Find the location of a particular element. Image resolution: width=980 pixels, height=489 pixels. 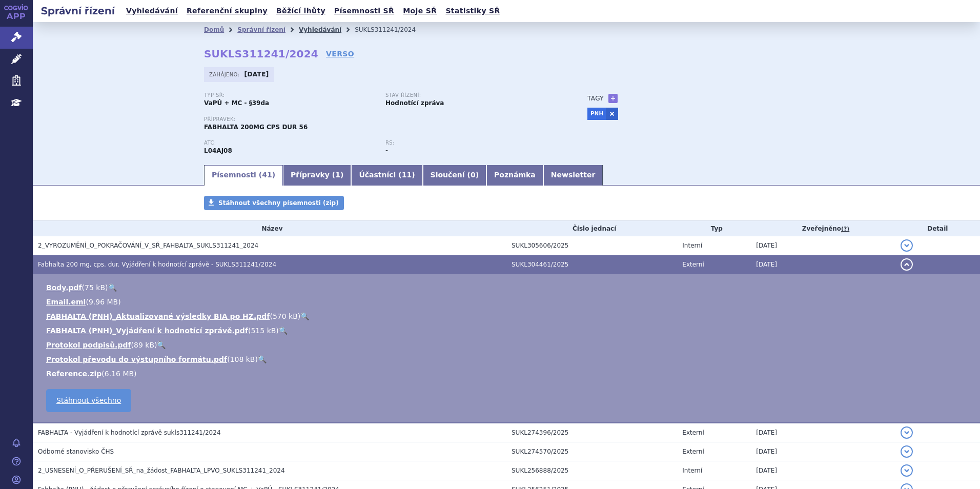

td: SUKL304461/2025 is located at coordinates (591, 265).